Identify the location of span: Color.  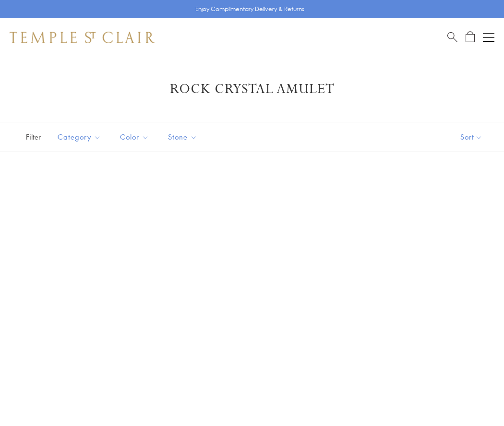
(135, 137).